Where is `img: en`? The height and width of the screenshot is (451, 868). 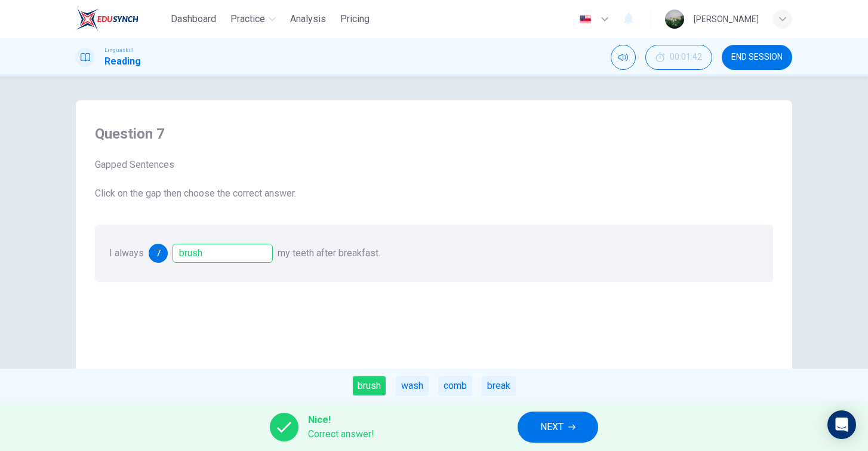 img: en is located at coordinates (585, 19).